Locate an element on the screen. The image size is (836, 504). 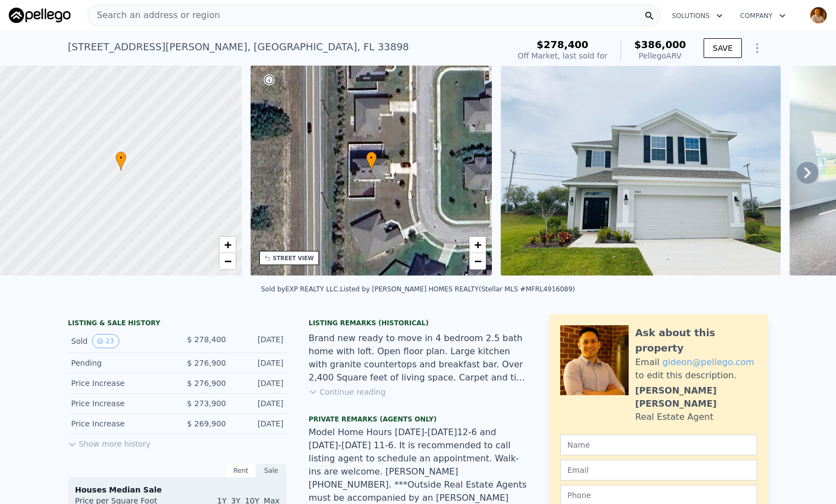
div: Sold is located at coordinates (119, 342).